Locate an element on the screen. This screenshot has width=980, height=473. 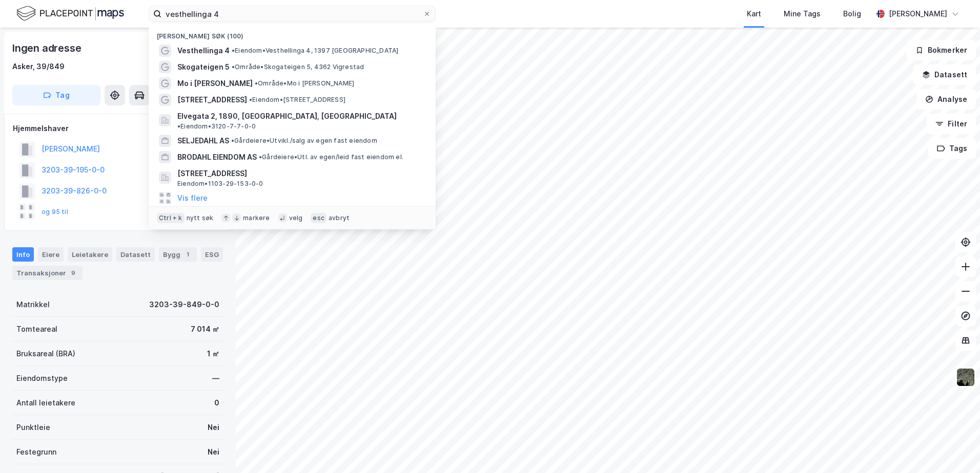
button: Tag is located at coordinates (56, 95).